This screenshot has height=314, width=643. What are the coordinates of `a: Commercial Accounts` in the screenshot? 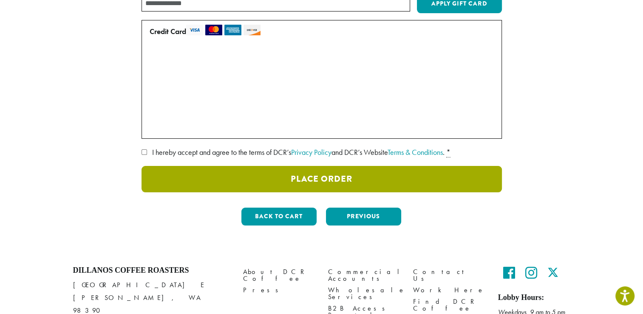 It's located at (364, 274).